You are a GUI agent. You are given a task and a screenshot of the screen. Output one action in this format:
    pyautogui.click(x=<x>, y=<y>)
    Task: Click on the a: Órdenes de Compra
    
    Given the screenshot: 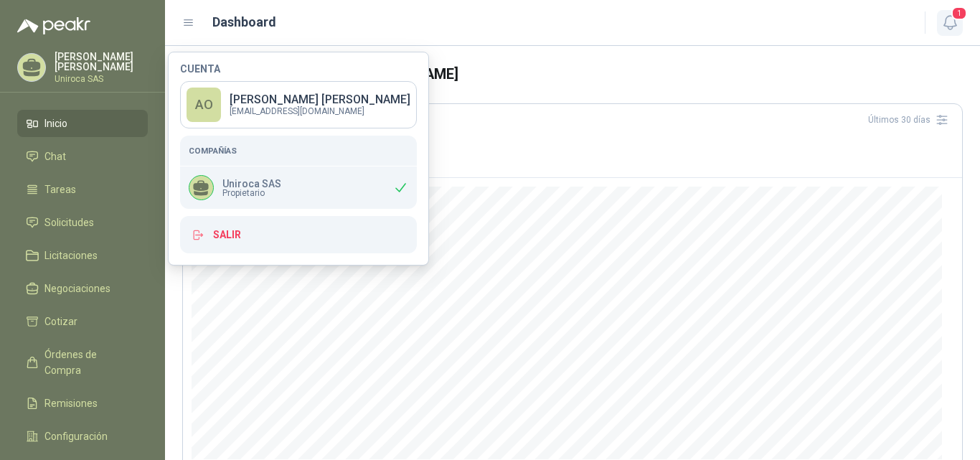 What is the action you would take?
    pyautogui.click(x=82, y=363)
    